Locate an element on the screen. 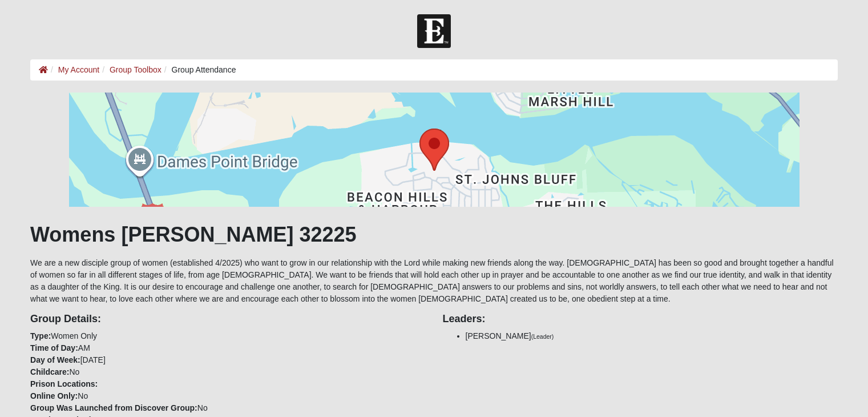  h4: Leaders: is located at coordinates (640, 319).